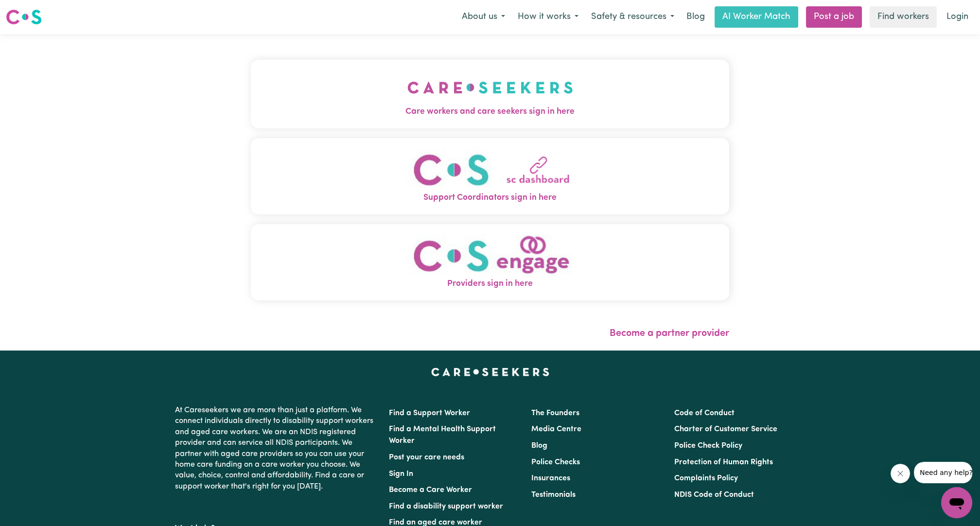  Describe the element at coordinates (708, 446) in the screenshot. I see `a: Police Check Policy` at that location.